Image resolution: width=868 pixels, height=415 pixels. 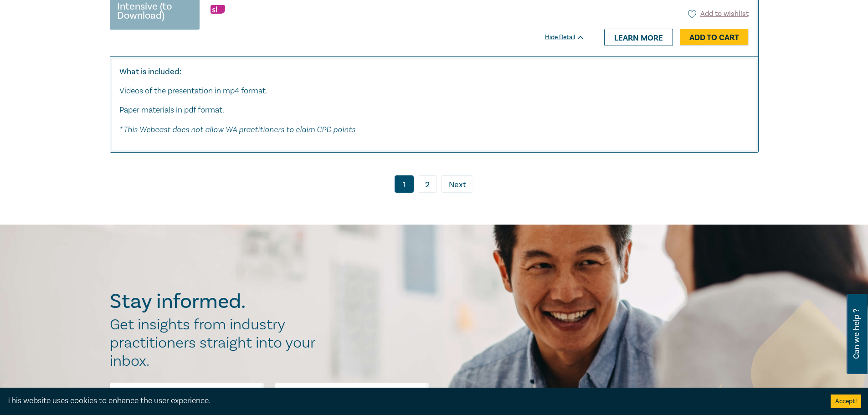 What do you see at coordinates (718, 14) in the screenshot?
I see `button: Add to wishlist` at bounding box center [718, 14].